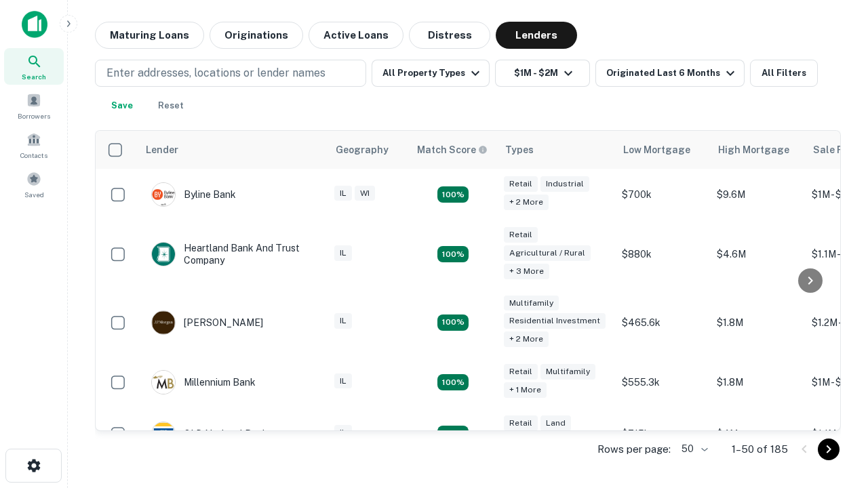 This screenshot has width=868, height=488. Describe the element at coordinates (672, 73) in the screenshot. I see `div: Originated Last 6 Months` at that location.